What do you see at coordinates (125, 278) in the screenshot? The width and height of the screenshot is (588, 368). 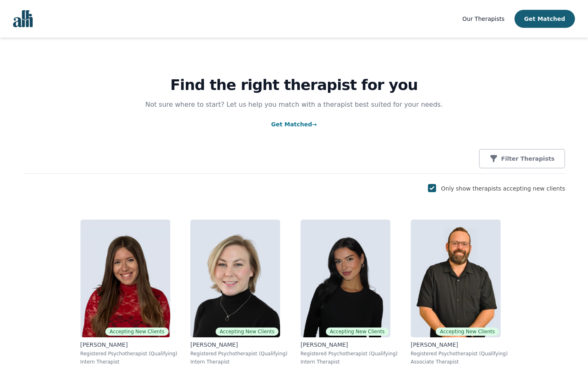 I see `img: Alisha_Levine` at bounding box center [125, 278].